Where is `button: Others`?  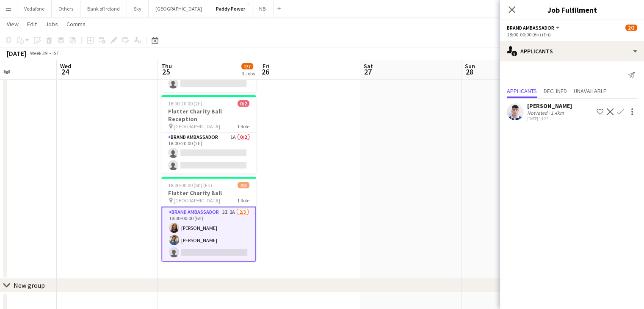
button: Others is located at coordinates (66, 8).